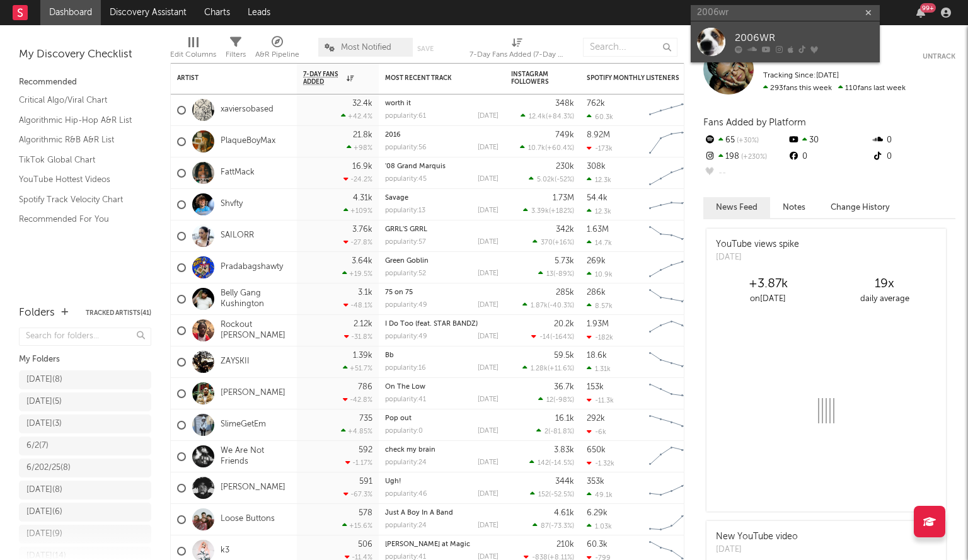 The width and height of the screenshot is (968, 560). I want to click on a: worth it, so click(398, 104).